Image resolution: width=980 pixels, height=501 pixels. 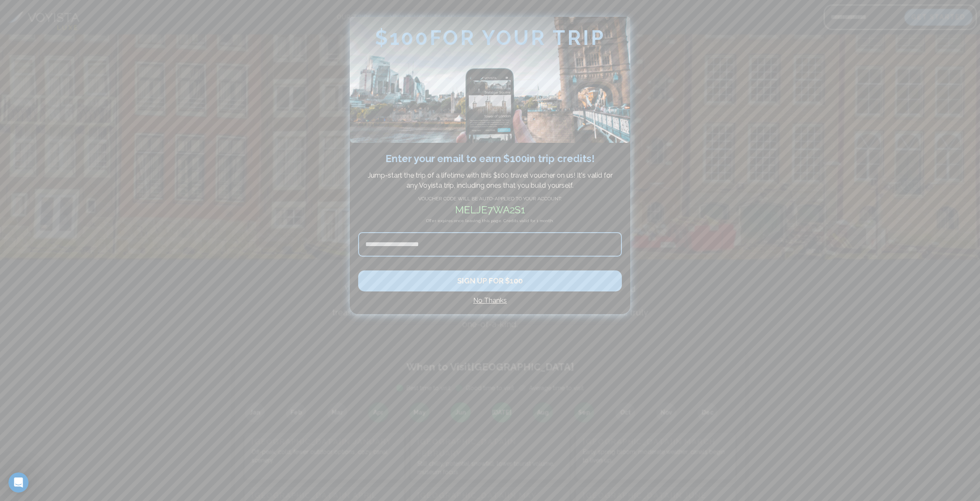 I want to click on h4: No Thanks, so click(x=490, y=301).